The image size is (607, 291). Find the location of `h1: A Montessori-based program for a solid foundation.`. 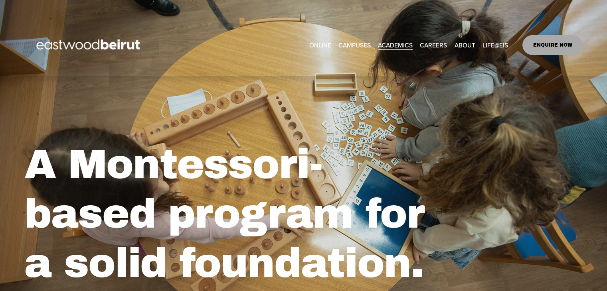

h1: A Montessori-based program for a solid foundation. is located at coordinates (233, 214).